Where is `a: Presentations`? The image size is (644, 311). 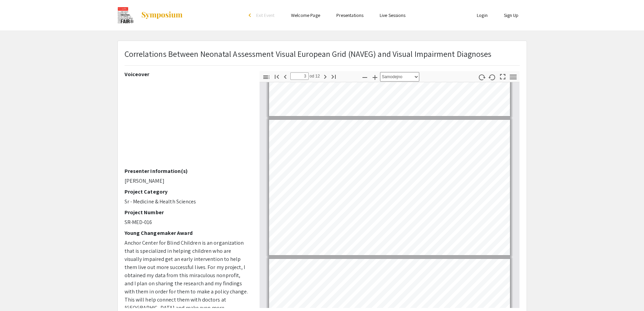 a: Presentations is located at coordinates (350, 16).